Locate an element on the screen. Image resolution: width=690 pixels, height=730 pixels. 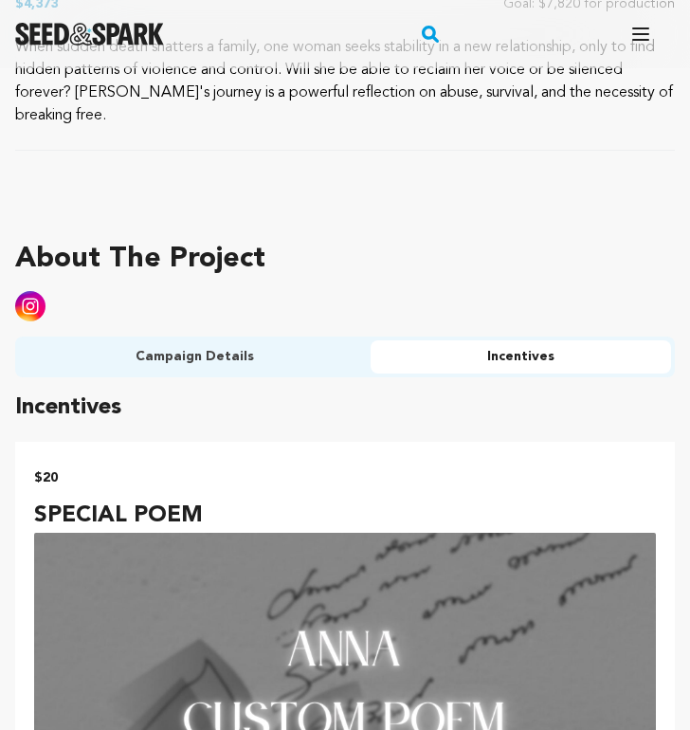
button: Incentives is located at coordinates (521, 358).